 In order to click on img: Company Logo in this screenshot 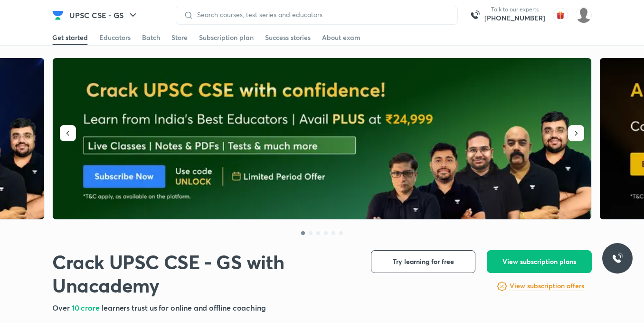, I will do `click(58, 15)`.